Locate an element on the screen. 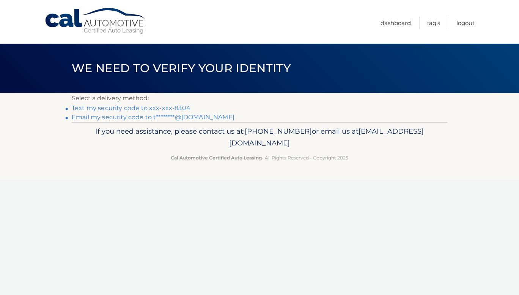 The width and height of the screenshot is (519, 295). a: FAQ's is located at coordinates (434, 23).